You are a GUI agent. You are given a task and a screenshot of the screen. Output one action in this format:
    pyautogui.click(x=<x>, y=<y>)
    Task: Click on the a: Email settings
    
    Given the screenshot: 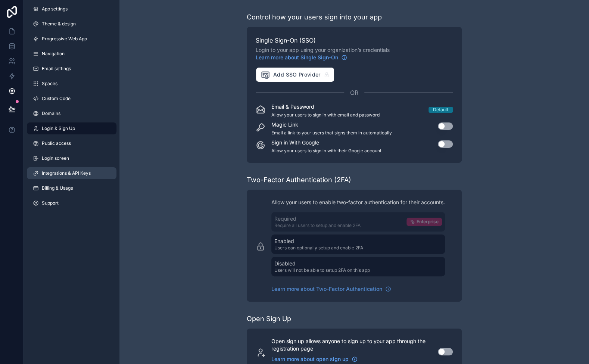 What is the action you would take?
    pyautogui.click(x=72, y=69)
    